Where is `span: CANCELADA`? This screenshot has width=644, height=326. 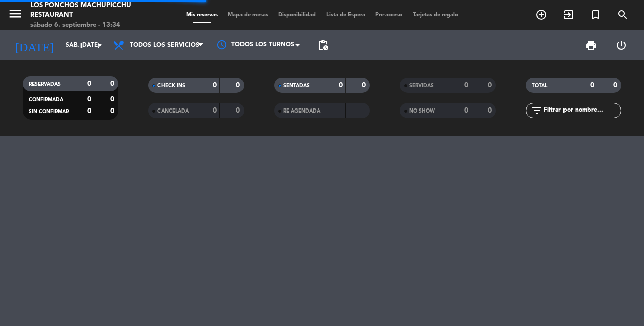
span: CANCELADA is located at coordinates (173, 111).